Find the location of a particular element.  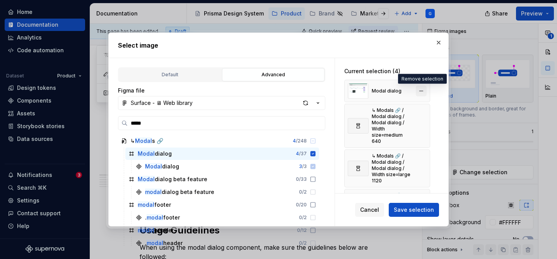

label: Figma file is located at coordinates (131, 91).